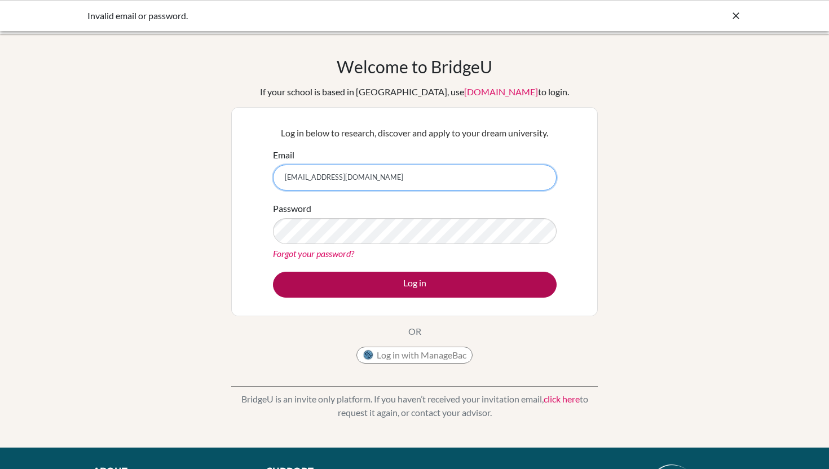 This screenshot has width=829, height=469. Describe the element at coordinates (414, 285) in the screenshot. I see `button: Log in` at that location.